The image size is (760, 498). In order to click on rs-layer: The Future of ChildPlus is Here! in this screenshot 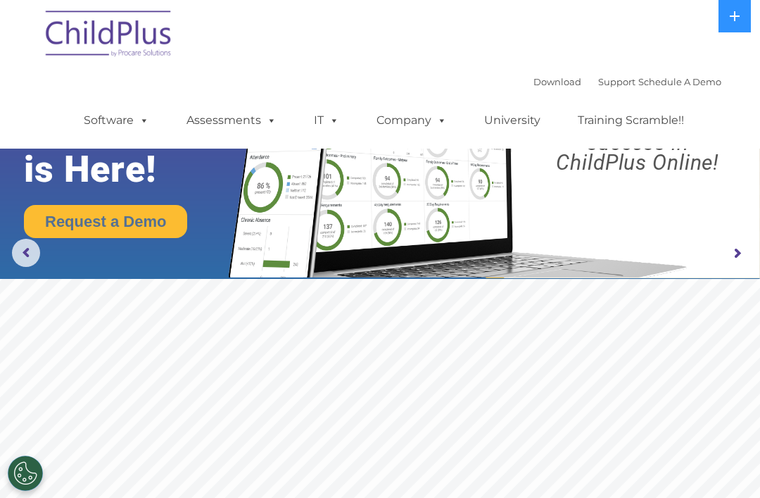, I will do `click(145, 127)`.